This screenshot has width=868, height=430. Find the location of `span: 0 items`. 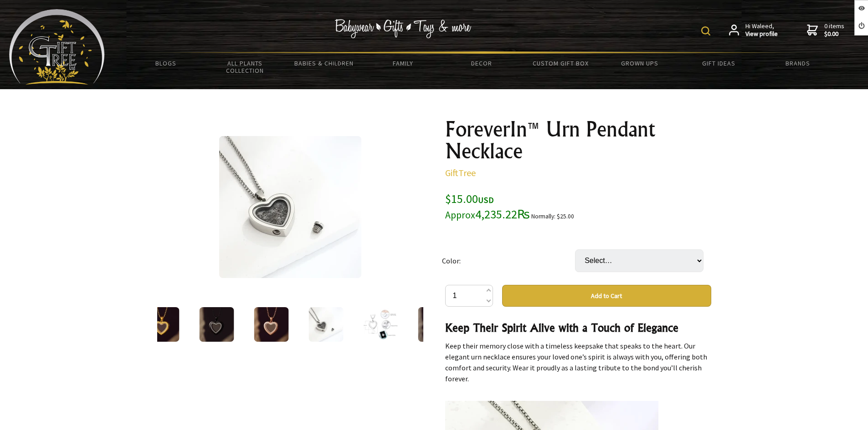

span: 0 items is located at coordinates (834, 30).